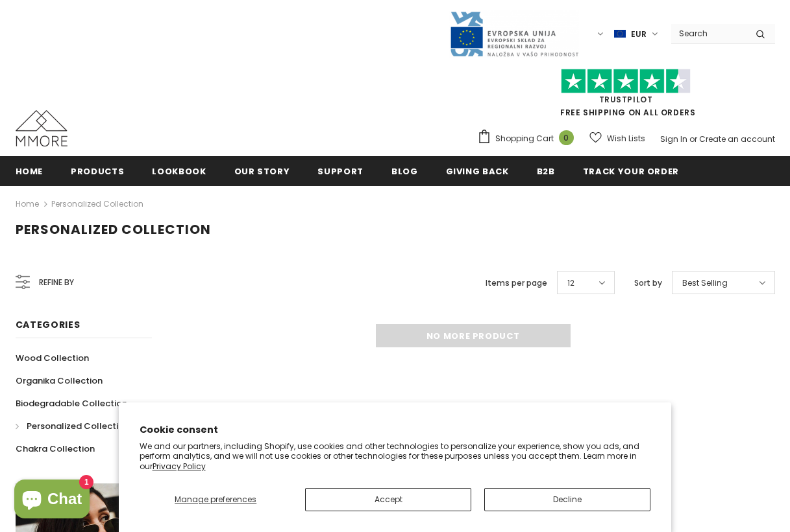 The height and width of the screenshot is (532, 790). Describe the element at coordinates (404, 171) in the screenshot. I see `span: Blog` at that location.